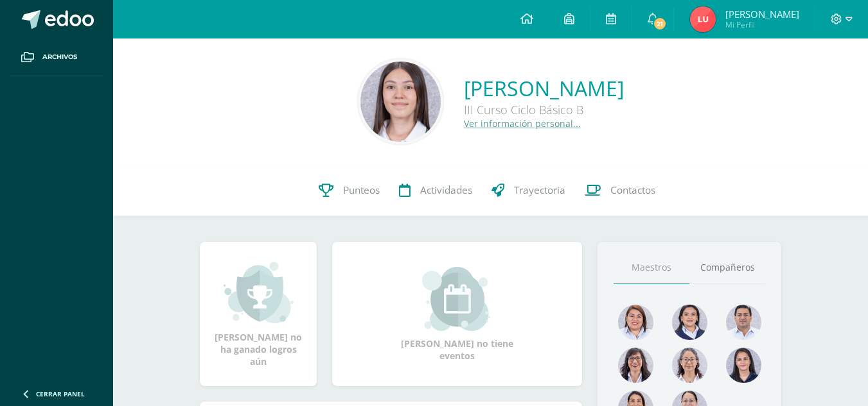 This screenshot has width=868, height=406. Describe the element at coordinates (61, 394) in the screenshot. I see `span: Cerrar panel` at that location.